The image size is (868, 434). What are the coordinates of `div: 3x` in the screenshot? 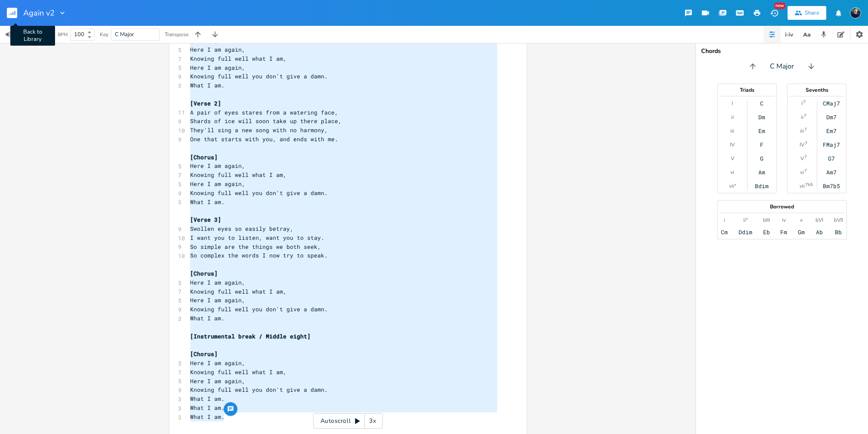 It's located at (373, 421).